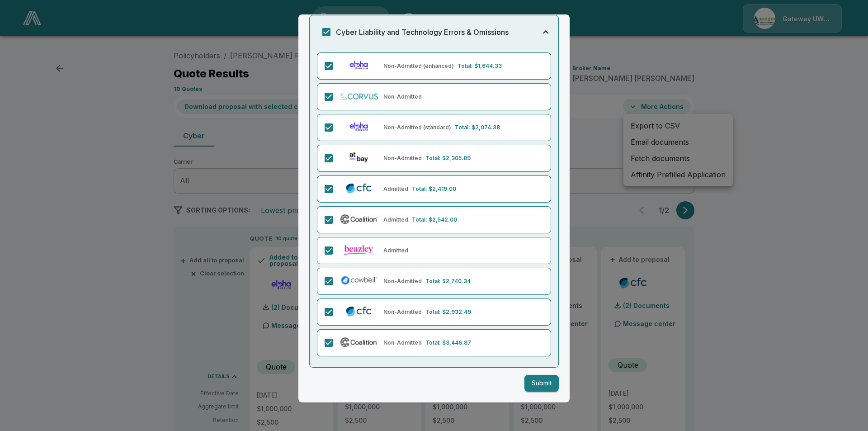  I want to click on img: Beazley (Admitted & Non-Admitted), so click(359, 250).